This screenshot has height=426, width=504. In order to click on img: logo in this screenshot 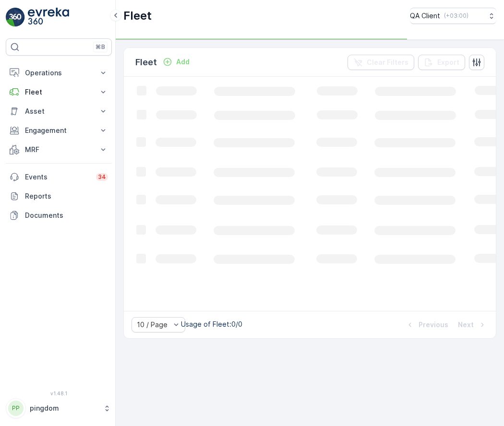, I will do `click(16, 18)`.